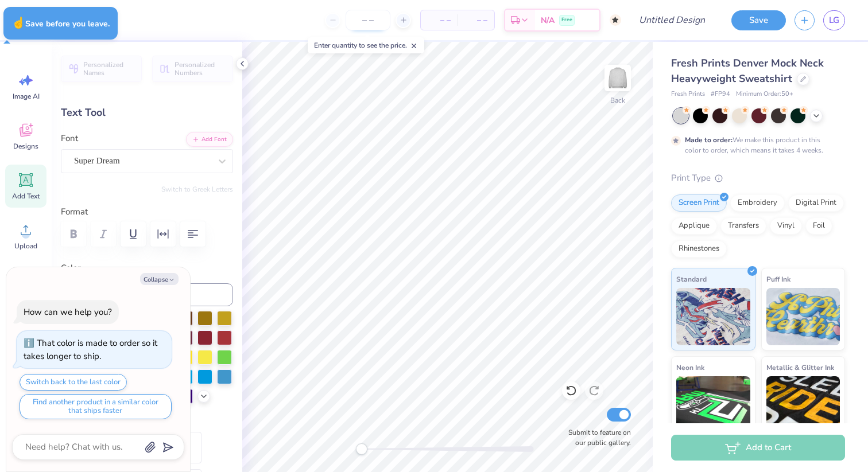 Image resolution: width=868 pixels, height=472 pixels. Describe the element at coordinates (743, 226) in the screenshot. I see `div: Transfers` at that location.